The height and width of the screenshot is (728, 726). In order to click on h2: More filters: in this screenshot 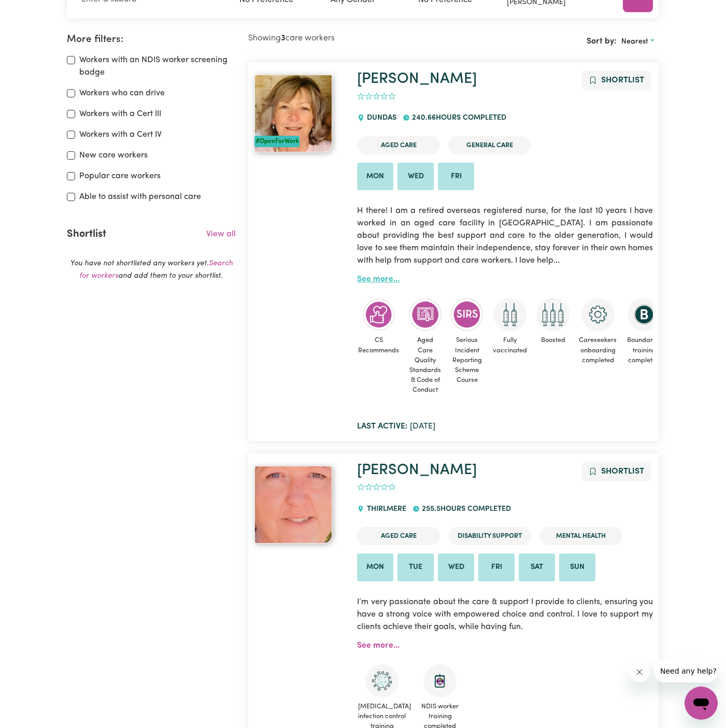, I will do `click(151, 39)`.